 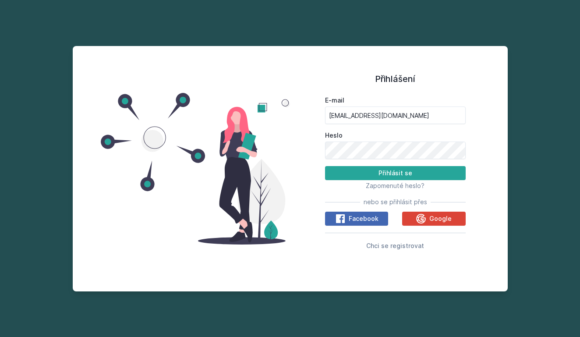 I want to click on label: Heslo, so click(x=395, y=135).